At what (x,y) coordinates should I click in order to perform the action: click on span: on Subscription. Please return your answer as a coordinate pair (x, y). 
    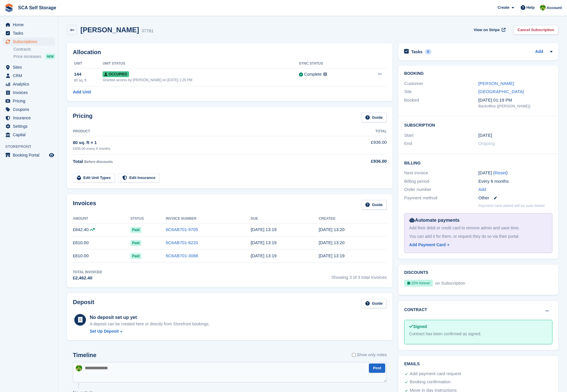
    Looking at the image, I should click on (449, 283).